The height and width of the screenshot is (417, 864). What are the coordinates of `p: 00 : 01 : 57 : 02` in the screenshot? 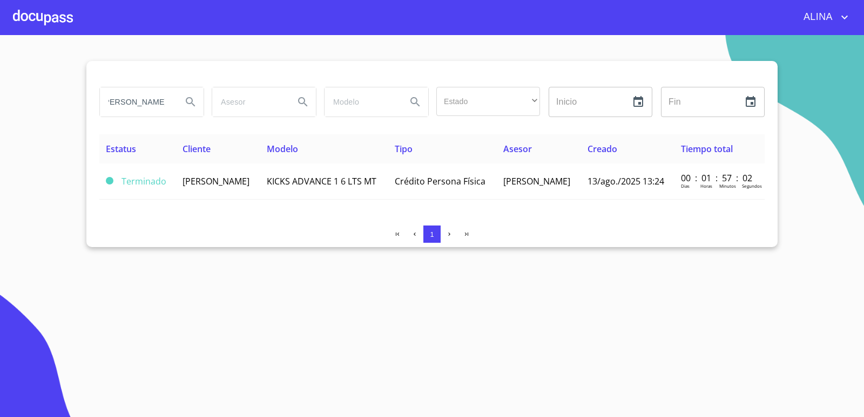 It's located at (717, 178).